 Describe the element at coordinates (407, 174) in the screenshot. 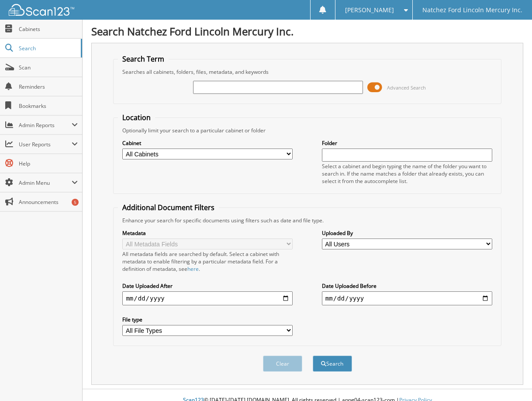

I see `div: Select a cabinet and begin typing the name of the folder you want to search in. If the name match...` at that location.